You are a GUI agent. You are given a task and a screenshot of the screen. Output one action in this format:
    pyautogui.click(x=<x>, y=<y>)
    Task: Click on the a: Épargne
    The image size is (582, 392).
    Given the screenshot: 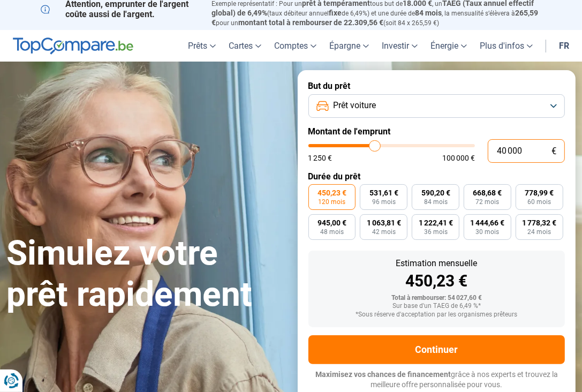 What is the action you would take?
    pyautogui.click(x=349, y=46)
    